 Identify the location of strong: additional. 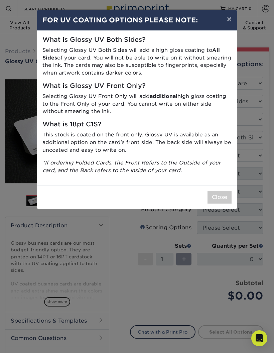
(163, 96).